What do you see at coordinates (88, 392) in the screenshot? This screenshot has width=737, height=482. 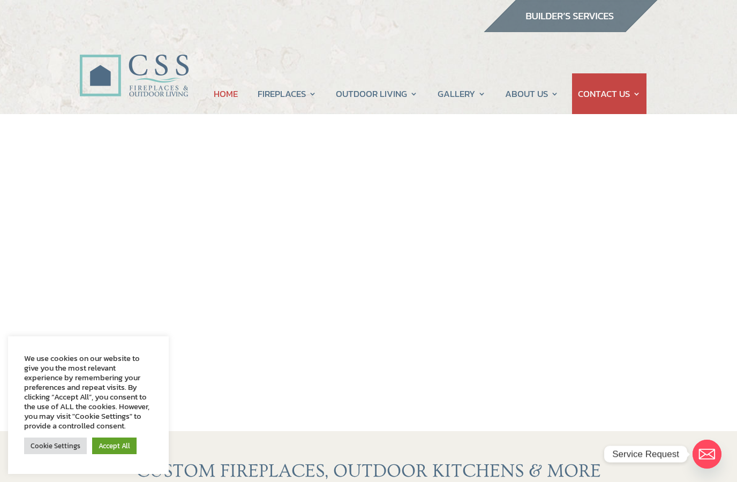 I see `div: We use cookies on our website to give you the most relevant experience by remembering your prefer...` at bounding box center [88, 392].